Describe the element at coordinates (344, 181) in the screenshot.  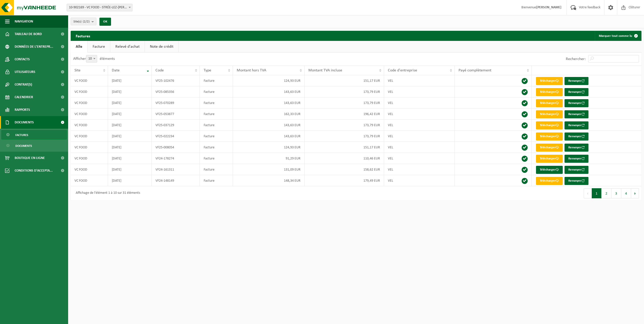
I see `td: 179,49 EUR` at that location.